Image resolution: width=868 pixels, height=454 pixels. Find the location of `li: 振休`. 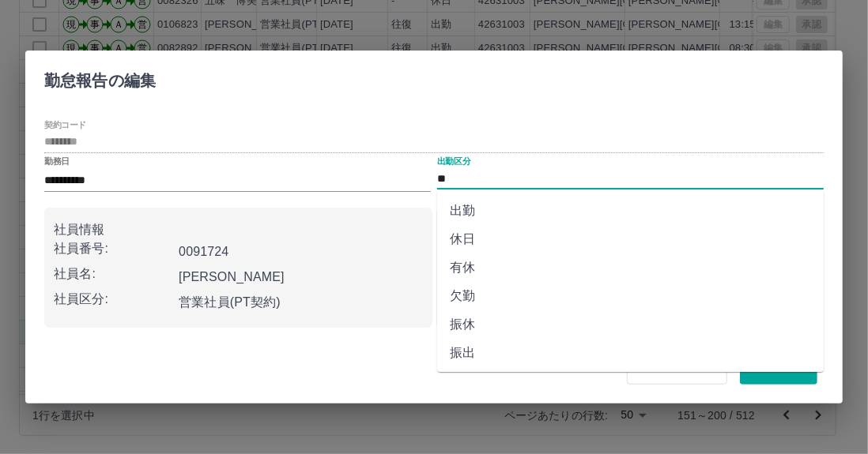

li: 振休 is located at coordinates (631, 324).